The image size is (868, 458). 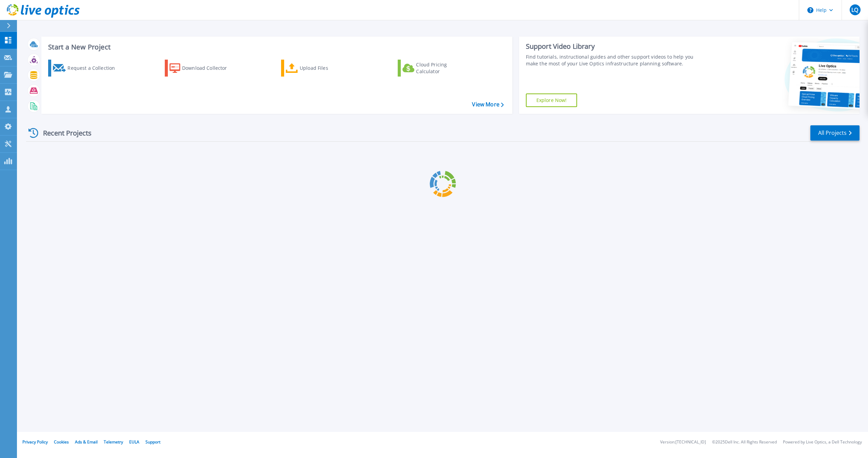 What do you see at coordinates (86, 442) in the screenshot?
I see `a: Ads & Email` at bounding box center [86, 442].